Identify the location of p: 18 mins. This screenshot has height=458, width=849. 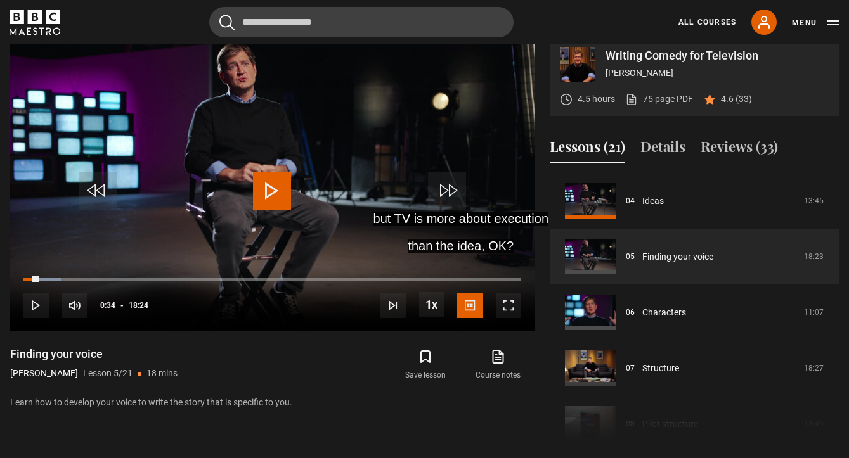
(162, 373).